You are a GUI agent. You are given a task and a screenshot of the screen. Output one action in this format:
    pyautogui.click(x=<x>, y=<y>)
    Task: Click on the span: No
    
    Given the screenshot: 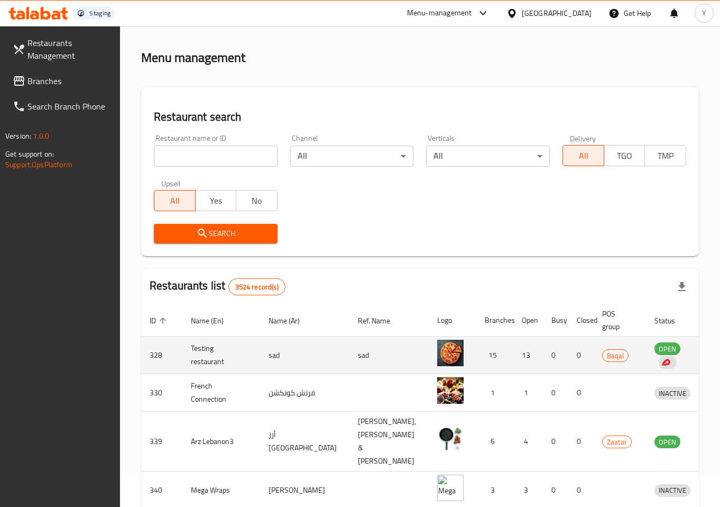 What is the action you would take?
    pyautogui.click(x=257, y=200)
    